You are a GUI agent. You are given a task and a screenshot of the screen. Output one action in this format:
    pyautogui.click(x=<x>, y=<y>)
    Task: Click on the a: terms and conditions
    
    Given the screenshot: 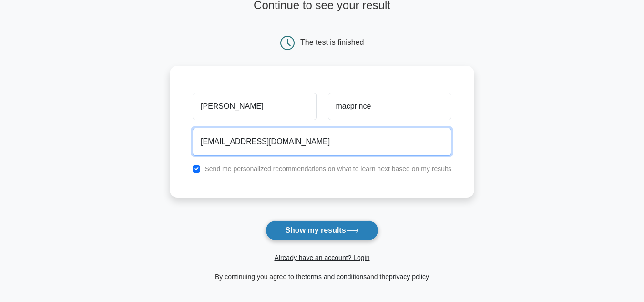 What is the action you would take?
    pyautogui.click(x=335, y=276)
    